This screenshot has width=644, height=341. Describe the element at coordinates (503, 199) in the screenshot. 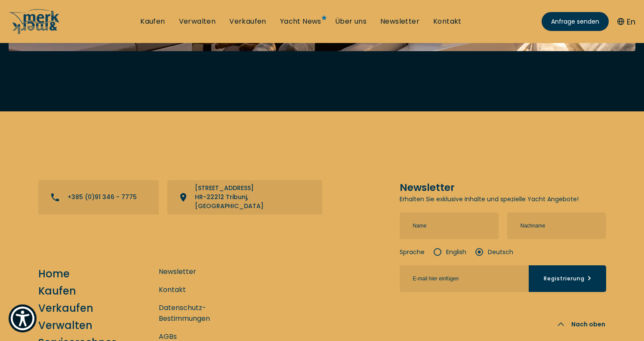

I see `p: Erhalten Sie exklusive Inhalte und spezielle Yacht Angebote!` at that location.